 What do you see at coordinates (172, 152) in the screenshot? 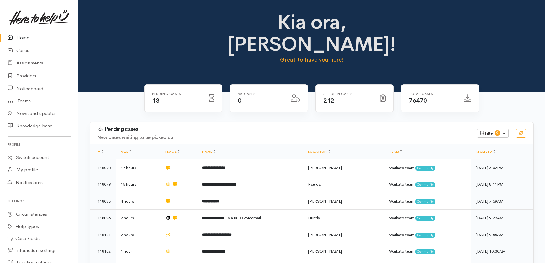
I see `a: Flags` at bounding box center [172, 152].